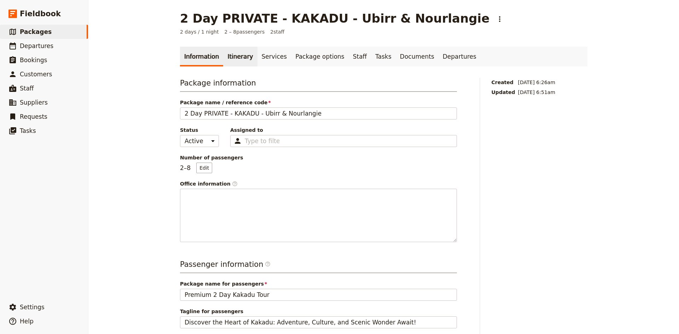 This screenshot has width=679, height=334. Describe the element at coordinates (318, 113) in the screenshot. I see `input: Package name / reference code` at that location.